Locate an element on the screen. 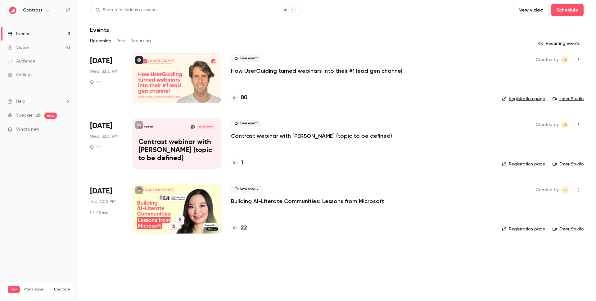  span: Tue, 4:00 PM is located at coordinates (103, 202).